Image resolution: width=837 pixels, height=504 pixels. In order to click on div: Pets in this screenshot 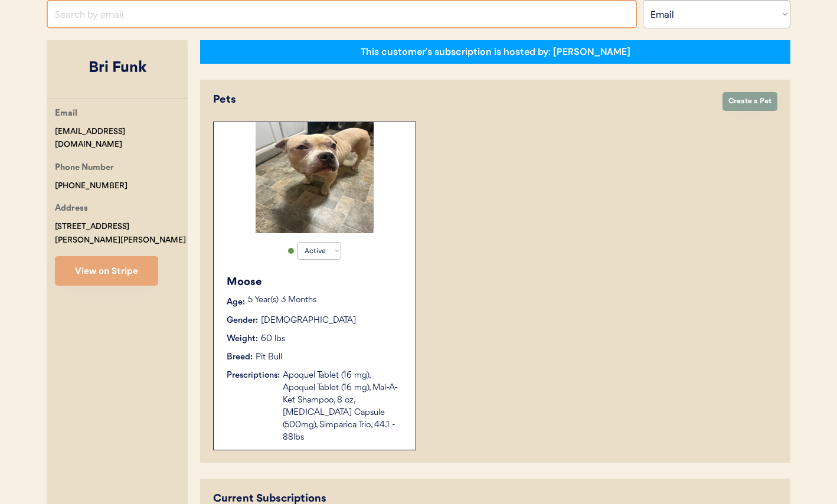, I will do `click(462, 99)`.